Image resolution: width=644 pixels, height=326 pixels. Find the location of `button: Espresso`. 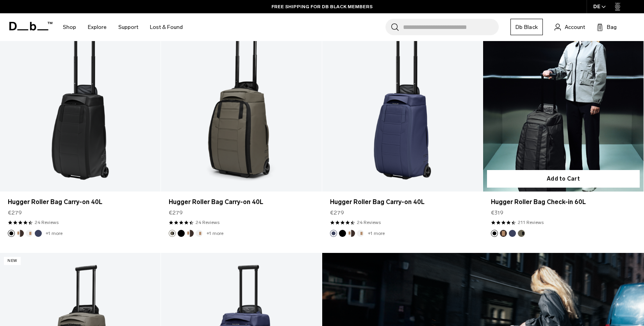

button: Espresso is located at coordinates (503, 233).